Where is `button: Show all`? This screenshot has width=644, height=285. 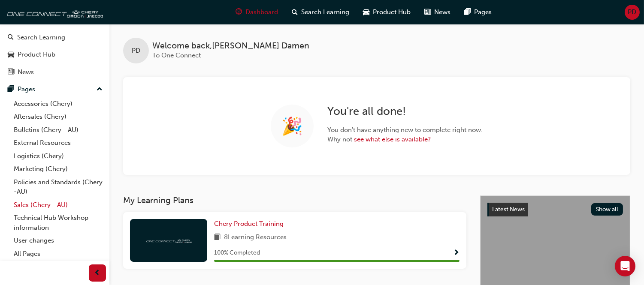
button: Show all is located at coordinates (607, 209).